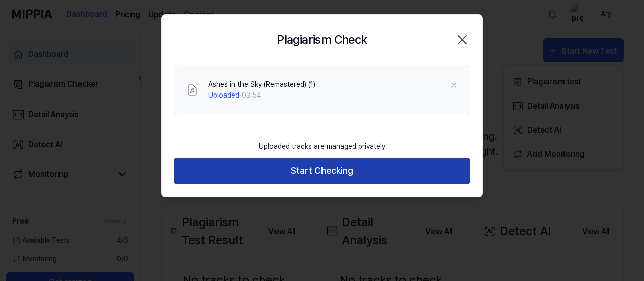  Describe the element at coordinates (262, 84) in the screenshot. I see `div: Ashes in the Sky (Remastered) (1)` at that location.